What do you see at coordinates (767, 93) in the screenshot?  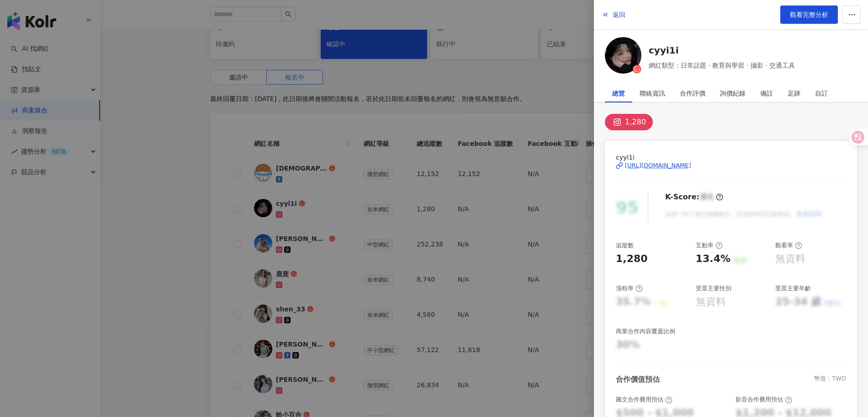 I see `div: 備註` at bounding box center [767, 93].